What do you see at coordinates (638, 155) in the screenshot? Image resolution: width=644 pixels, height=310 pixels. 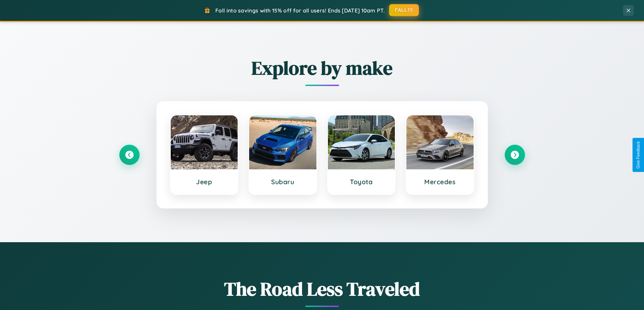 I see `div: Give Feedback` at bounding box center [638, 155].